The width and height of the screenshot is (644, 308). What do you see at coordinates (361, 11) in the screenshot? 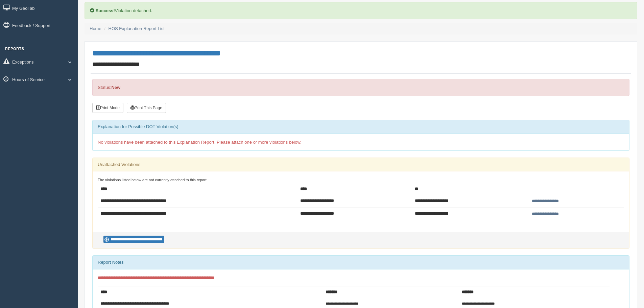
I see `div: Violation detached.` at bounding box center [361, 11].